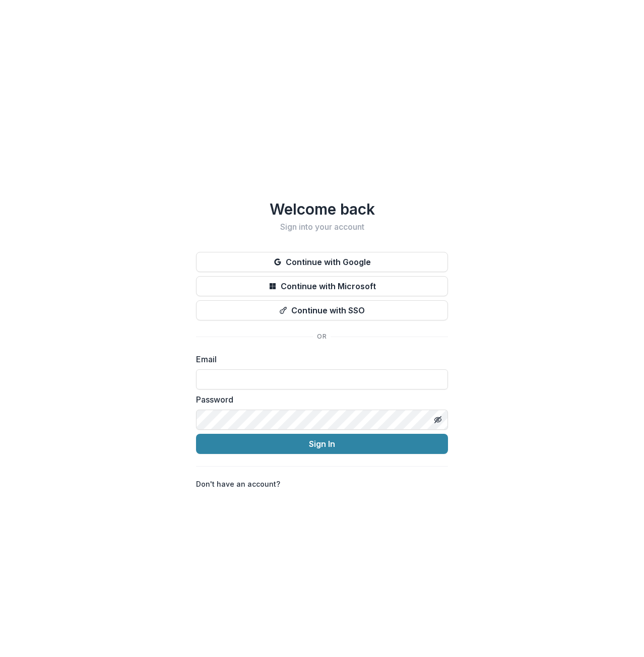 The image size is (644, 657). I want to click on h2: Sign into your account, so click(322, 227).